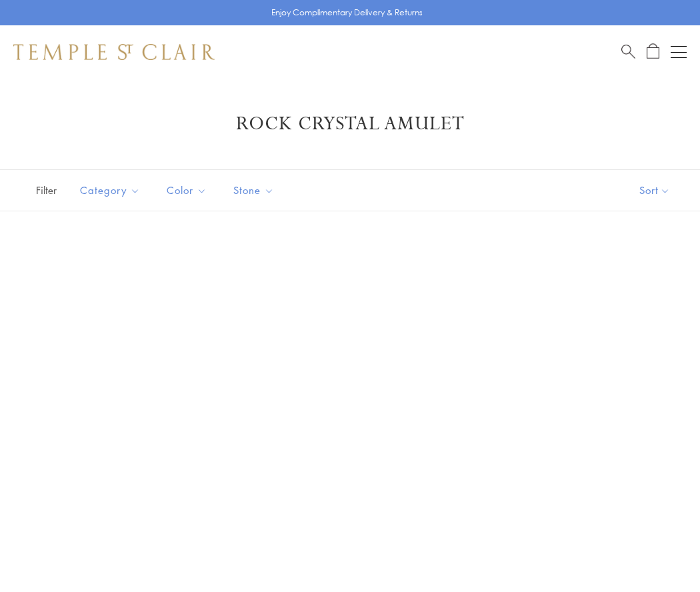  What do you see at coordinates (187, 190) in the screenshot?
I see `button: Color` at bounding box center [187, 190].